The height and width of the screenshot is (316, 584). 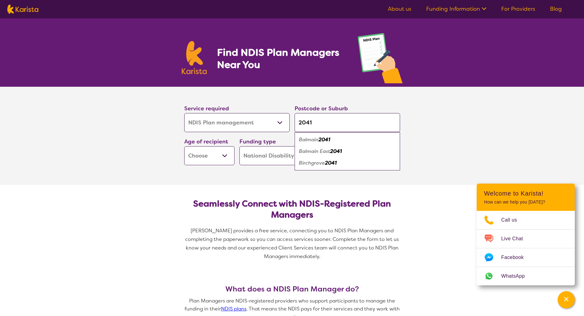 What do you see at coordinates (380, 60) in the screenshot?
I see `img: plan-management` at bounding box center [380, 60].